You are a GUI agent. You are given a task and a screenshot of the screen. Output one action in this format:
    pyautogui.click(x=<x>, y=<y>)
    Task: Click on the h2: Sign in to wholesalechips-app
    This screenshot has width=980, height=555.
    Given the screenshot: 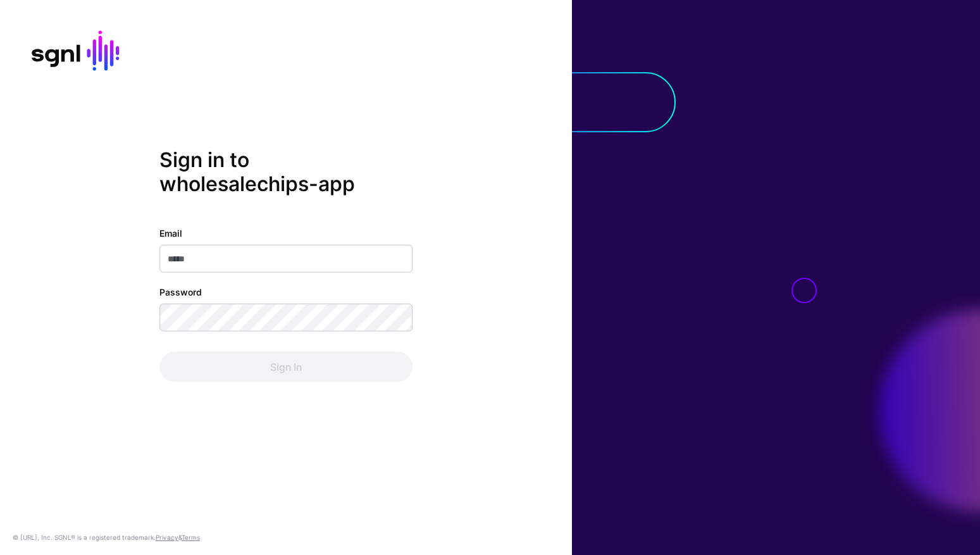 What is the action you would take?
    pyautogui.click(x=286, y=172)
    